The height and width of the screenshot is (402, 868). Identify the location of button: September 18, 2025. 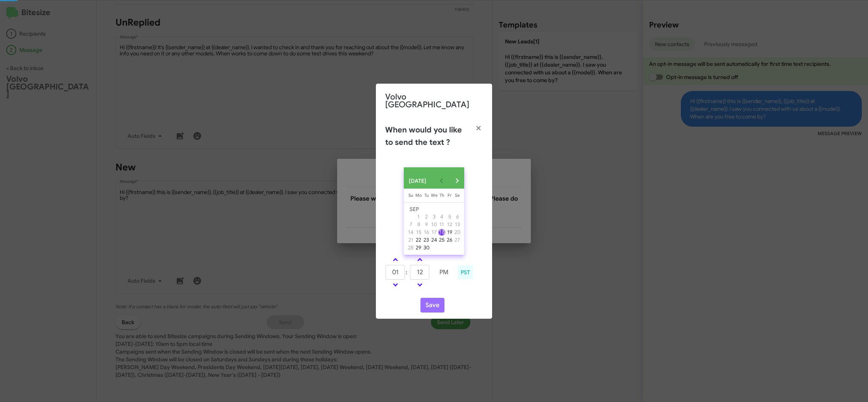
(442, 232).